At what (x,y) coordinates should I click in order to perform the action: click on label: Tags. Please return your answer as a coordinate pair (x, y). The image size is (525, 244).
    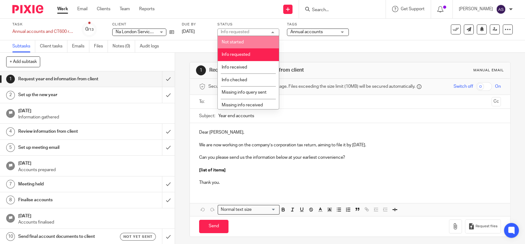
    Looking at the image, I should click on (318, 24).